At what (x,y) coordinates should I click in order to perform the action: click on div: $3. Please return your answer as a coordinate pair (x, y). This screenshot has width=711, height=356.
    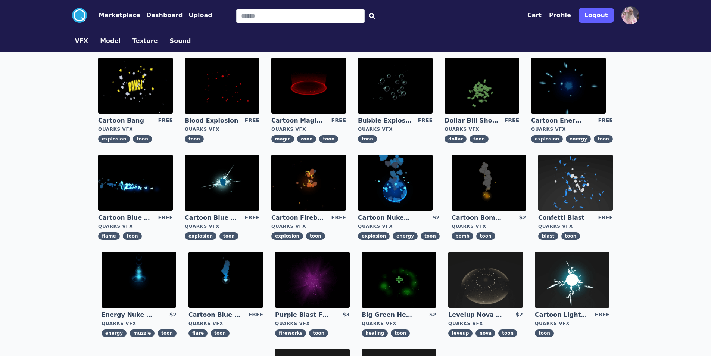
    Looking at the image, I should click on (346, 315).